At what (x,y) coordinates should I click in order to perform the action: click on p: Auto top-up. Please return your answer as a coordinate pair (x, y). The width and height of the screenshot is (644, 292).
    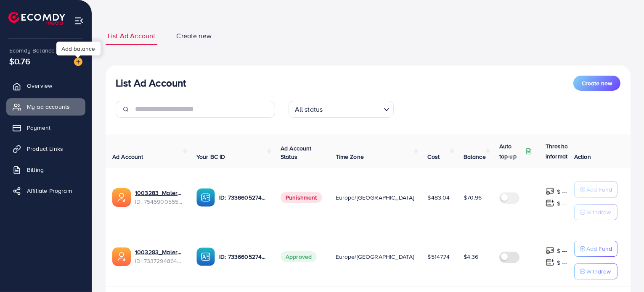
    Looking at the image, I should click on (512, 151).